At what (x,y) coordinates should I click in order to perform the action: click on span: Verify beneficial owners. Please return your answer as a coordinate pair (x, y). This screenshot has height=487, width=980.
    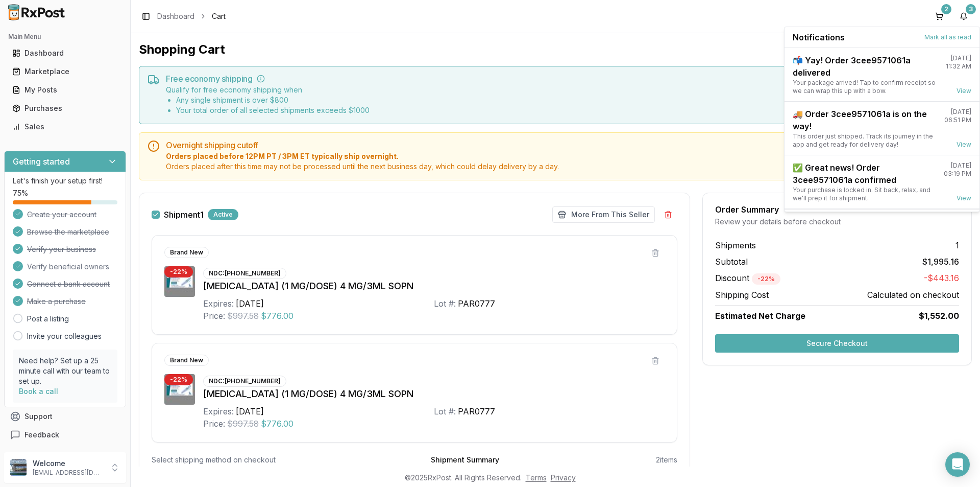
    Looking at the image, I should click on (68, 267).